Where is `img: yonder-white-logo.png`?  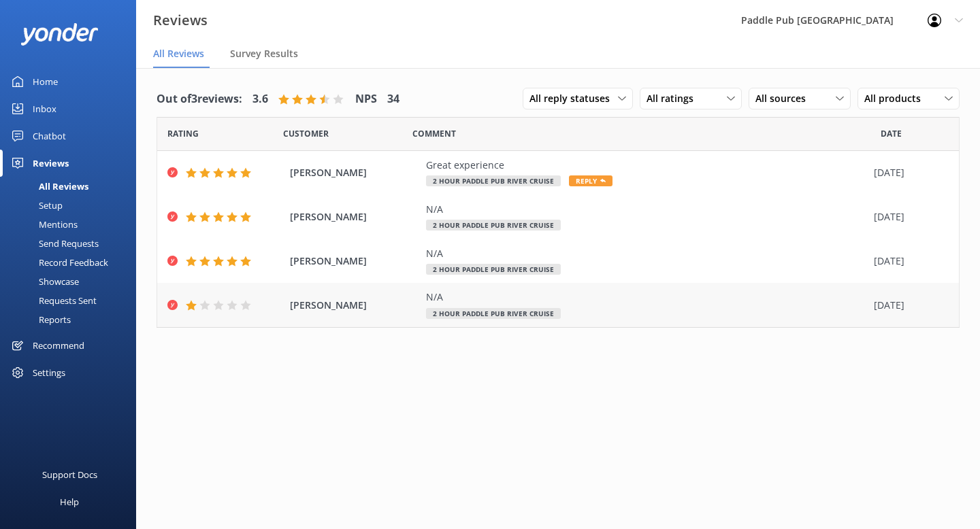
img: yonder-white-logo.png is located at coordinates (59, 34).